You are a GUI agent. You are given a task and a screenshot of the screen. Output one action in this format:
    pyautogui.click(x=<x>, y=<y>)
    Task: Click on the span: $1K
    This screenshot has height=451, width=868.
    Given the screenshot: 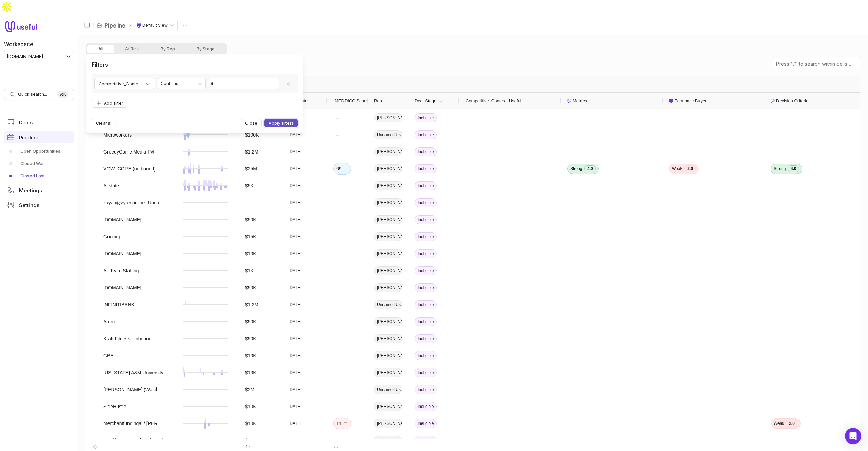 What is the action you would take?
    pyautogui.click(x=250, y=271)
    